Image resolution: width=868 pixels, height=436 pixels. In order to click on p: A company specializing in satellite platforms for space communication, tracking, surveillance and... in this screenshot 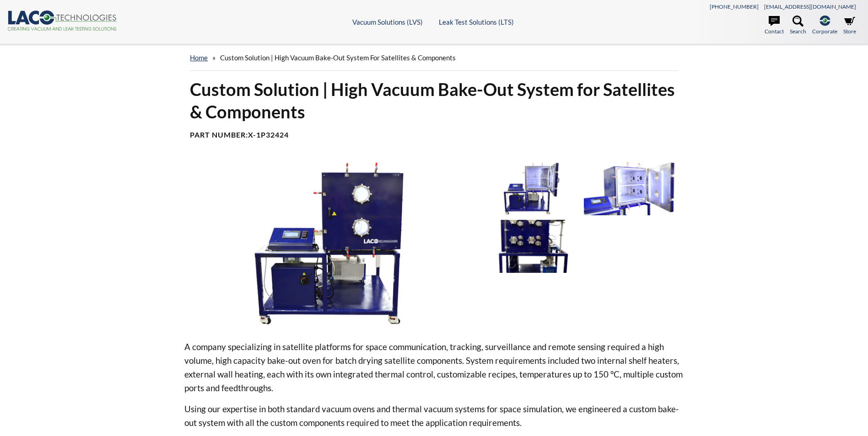, I will do `click(434, 368)`.